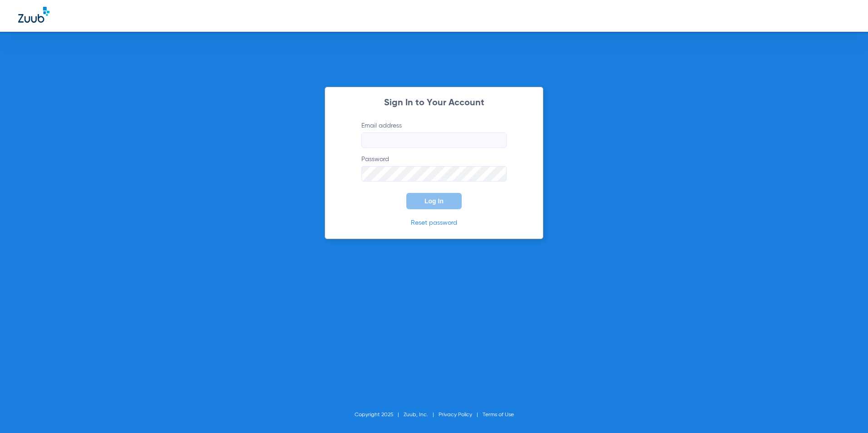 This screenshot has width=868, height=433. What do you see at coordinates (434, 174) in the screenshot?
I see `input: Password` at bounding box center [434, 174].